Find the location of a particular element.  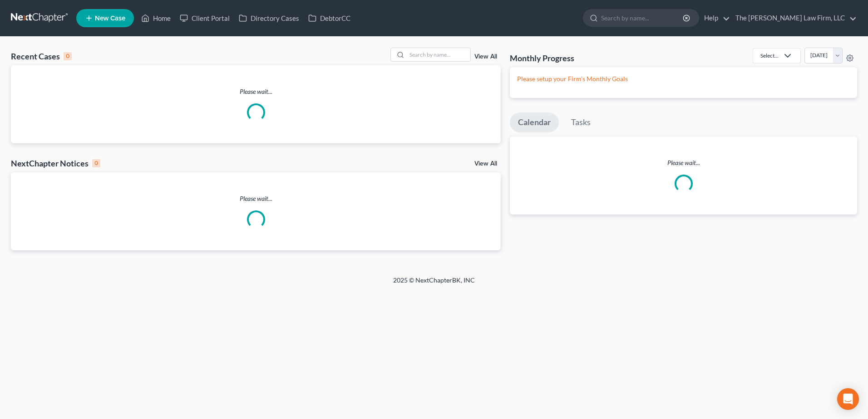

div: 2025 © NextChapterBK, INC is located at coordinates (434, 284).